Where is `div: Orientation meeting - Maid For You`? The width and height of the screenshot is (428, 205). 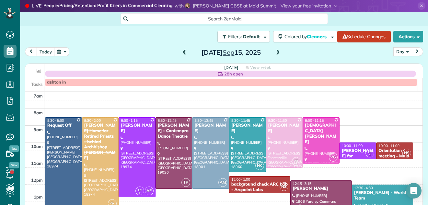 div: Orientation meeting - Maid For You is located at coordinates (394, 156).